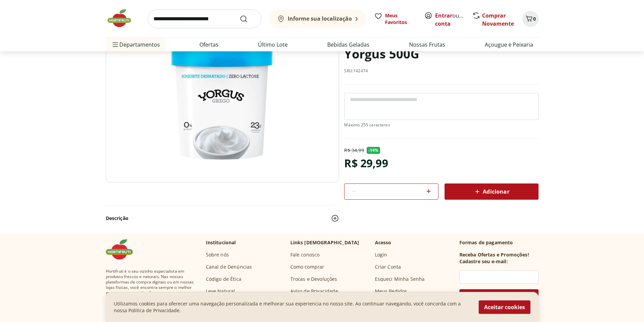  Describe the element at coordinates (248, 19) in the screenshot. I see `button: Submit Search` at that location.